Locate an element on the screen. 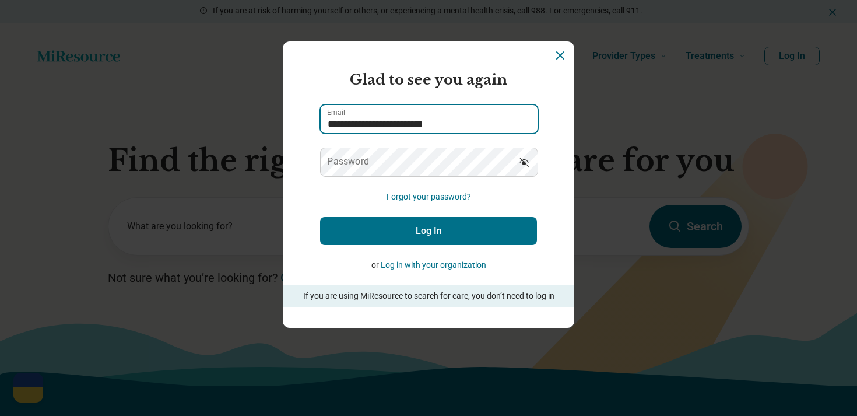  section: Login Dialog is located at coordinates (428, 184).